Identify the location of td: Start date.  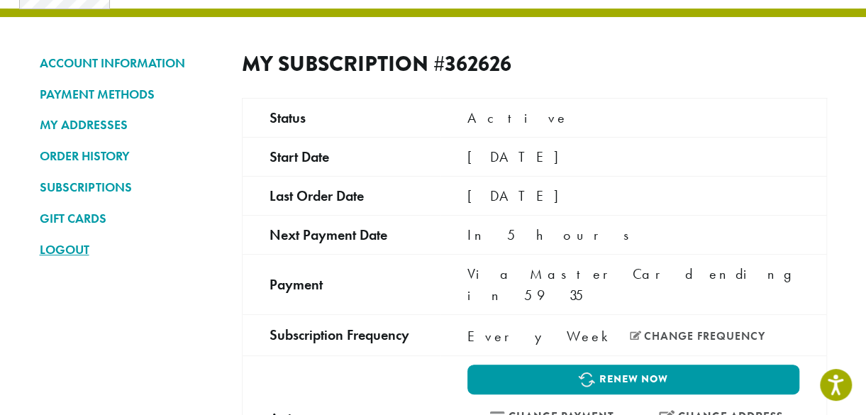
(341, 156).